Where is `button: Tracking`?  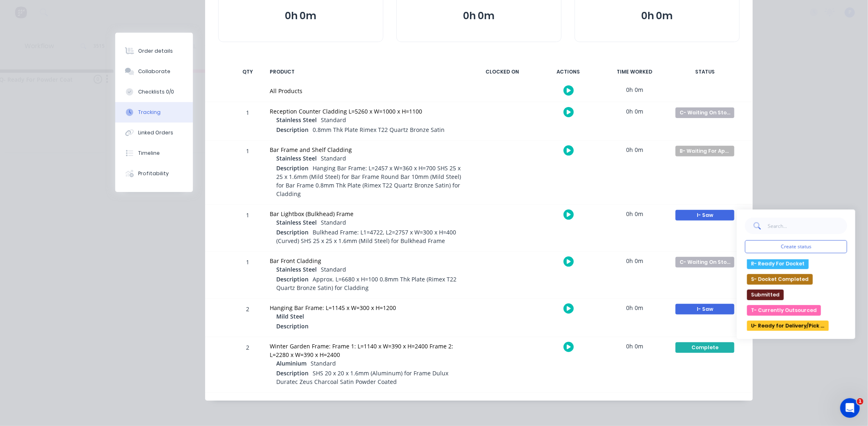 button: Tracking is located at coordinates (154, 113).